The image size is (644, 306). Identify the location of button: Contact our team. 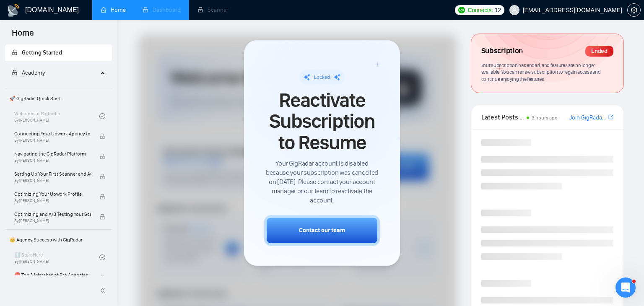
(322, 230).